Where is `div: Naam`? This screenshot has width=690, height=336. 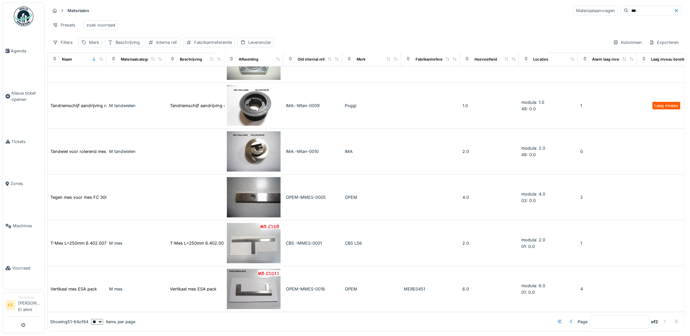 div: Naam is located at coordinates (67, 59).